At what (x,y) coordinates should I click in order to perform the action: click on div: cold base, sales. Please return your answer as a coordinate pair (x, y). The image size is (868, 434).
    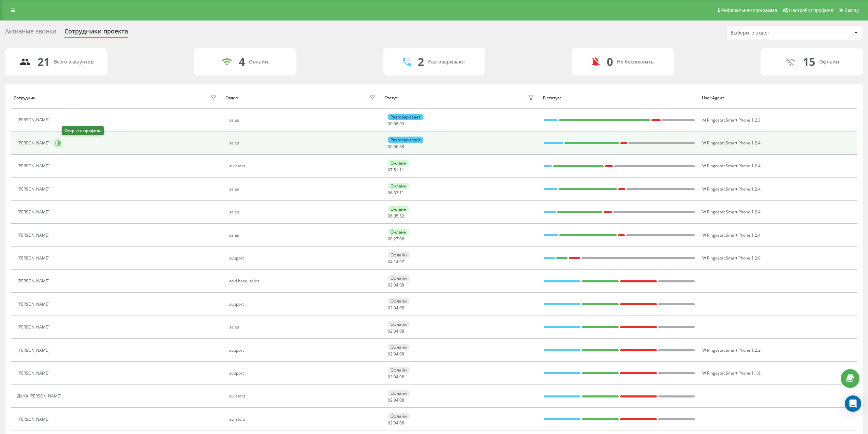
    Looking at the image, I should click on (303, 280).